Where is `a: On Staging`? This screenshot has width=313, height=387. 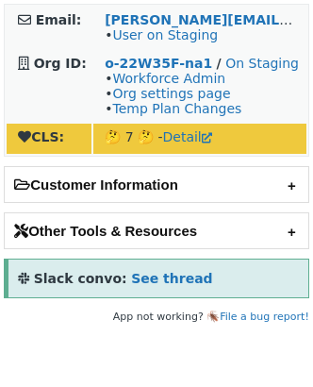 a: On Staging is located at coordinates (262, 63).